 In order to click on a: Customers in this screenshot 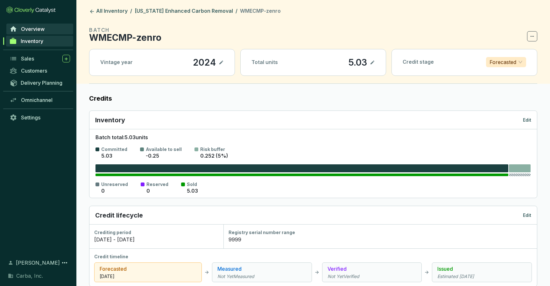, I will do `click(40, 71)`.